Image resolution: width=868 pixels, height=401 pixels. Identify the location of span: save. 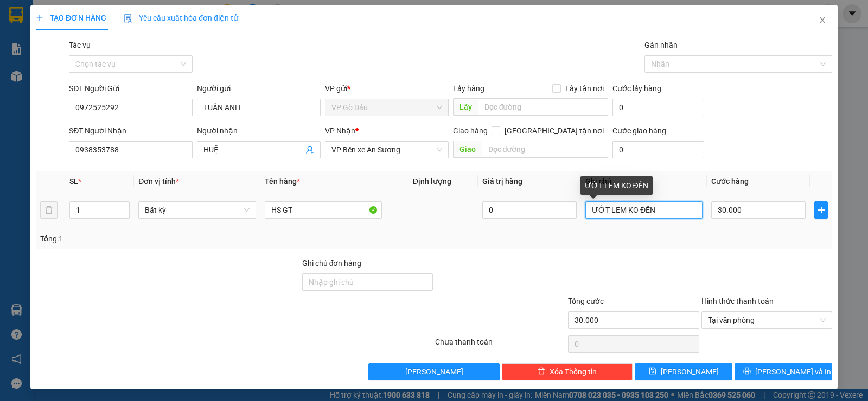
(652, 372).